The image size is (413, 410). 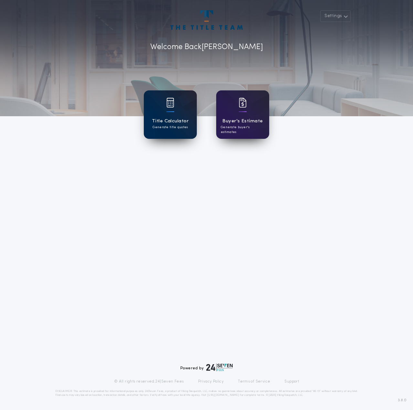 What do you see at coordinates (206, 393) in the screenshot?
I see `p: DISCLAIMER: This estimate is provided for informational purposes only. 24|Seven Fees, a product o...` at bounding box center [206, 393].